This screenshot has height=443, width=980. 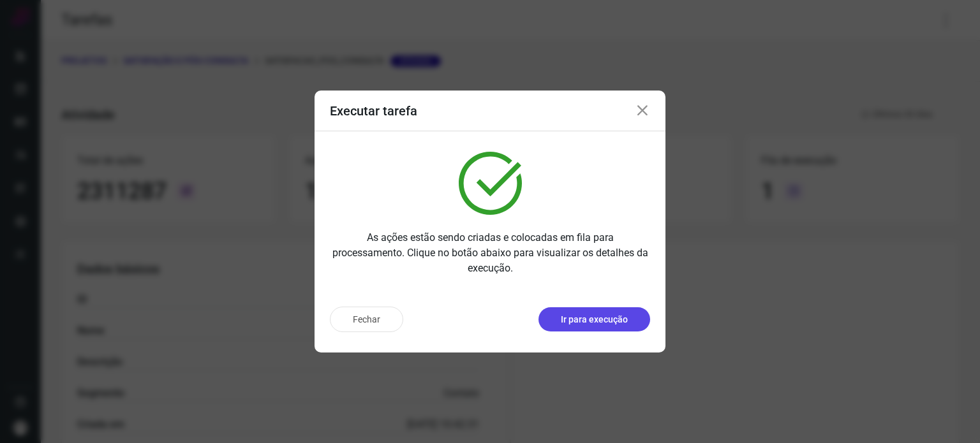 I want to click on img: verified.svg, so click(x=490, y=183).